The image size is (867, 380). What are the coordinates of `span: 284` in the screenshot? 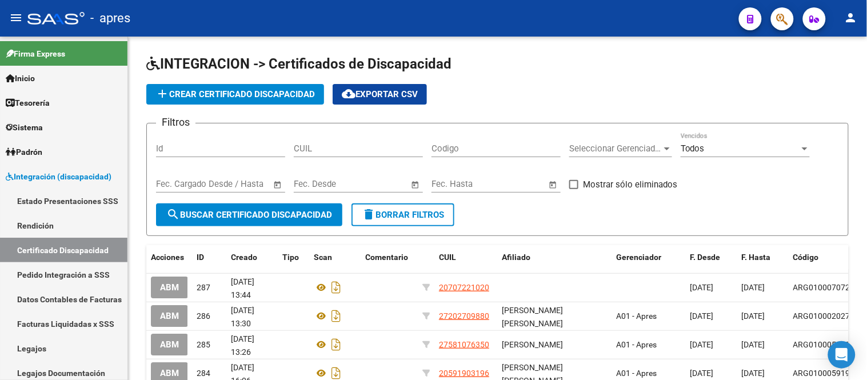 It's located at (203, 373).